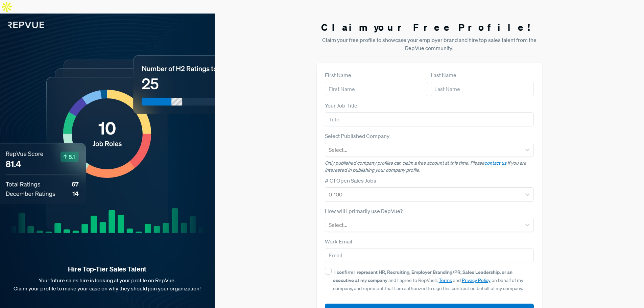 This screenshot has width=644, height=308. What do you see at coordinates (429, 119) in the screenshot?
I see `input: Title` at bounding box center [429, 119].